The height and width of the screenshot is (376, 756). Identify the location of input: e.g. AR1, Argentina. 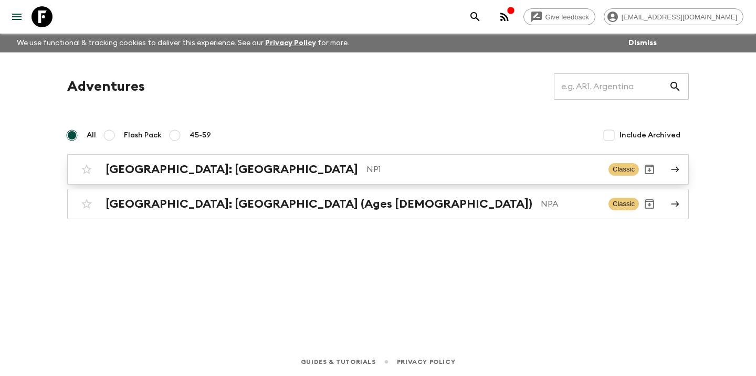
(611, 87).